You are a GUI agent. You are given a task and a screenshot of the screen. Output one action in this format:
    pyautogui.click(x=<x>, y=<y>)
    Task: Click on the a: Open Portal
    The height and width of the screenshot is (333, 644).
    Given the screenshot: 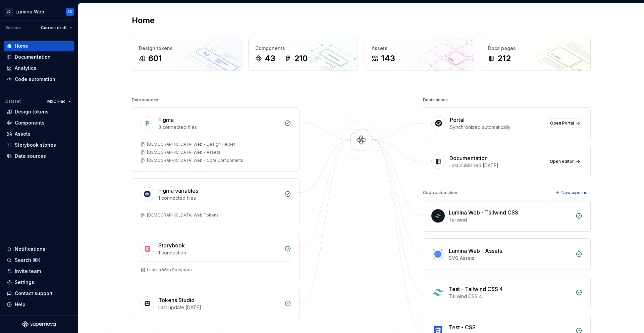 What is the action you would take?
    pyautogui.click(x=565, y=123)
    